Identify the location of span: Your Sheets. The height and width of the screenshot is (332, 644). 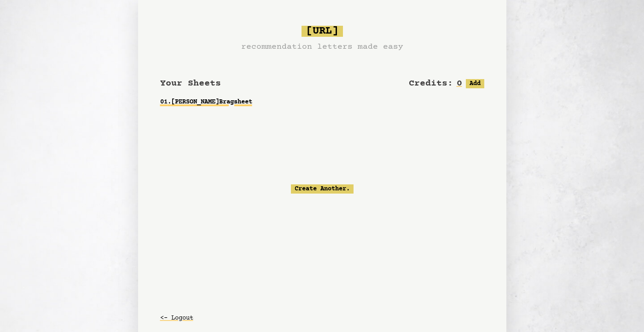
(191, 83).